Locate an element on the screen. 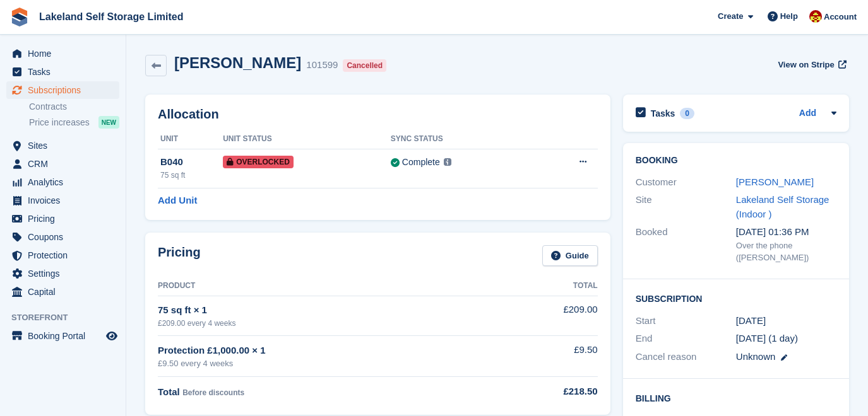 The width and height of the screenshot is (868, 416). div: B040 is located at coordinates (191, 162).